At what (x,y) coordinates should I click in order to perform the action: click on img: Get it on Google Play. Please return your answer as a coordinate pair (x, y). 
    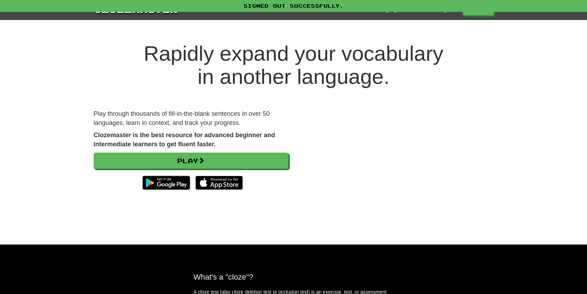
    Looking at the image, I should click on (166, 183).